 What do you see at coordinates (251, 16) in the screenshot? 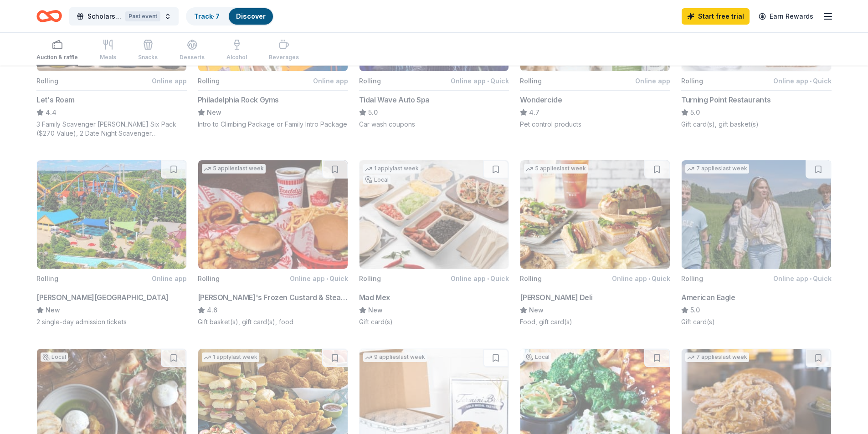
I see `a: Discover` at bounding box center [251, 16].